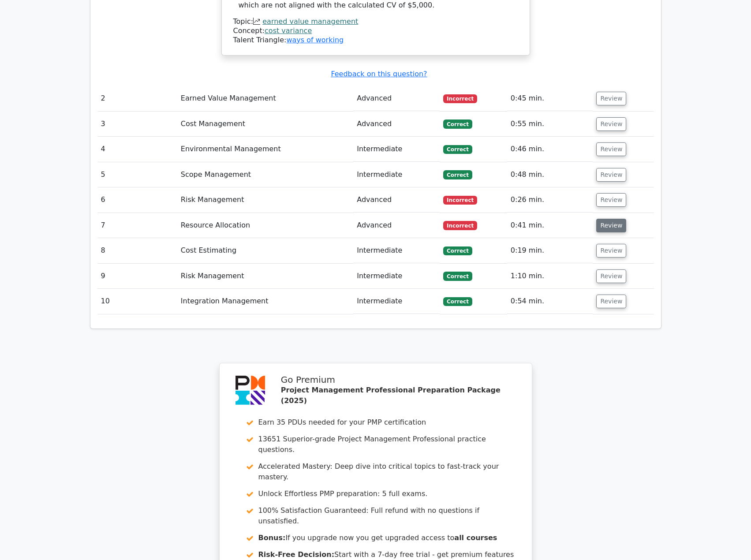 Image resolution: width=751 pixels, height=560 pixels. Describe the element at coordinates (265, 250) in the screenshot. I see `td: Cost Estimating` at that location.